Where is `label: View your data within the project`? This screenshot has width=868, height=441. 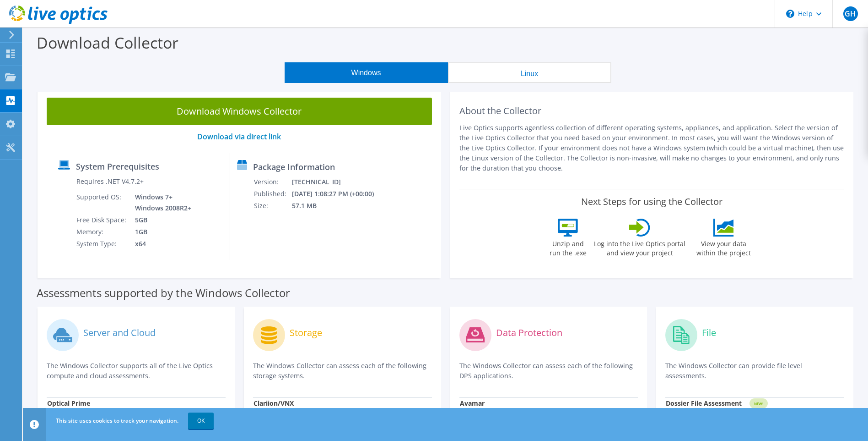 label: View your data within the project is located at coordinates (724, 247).